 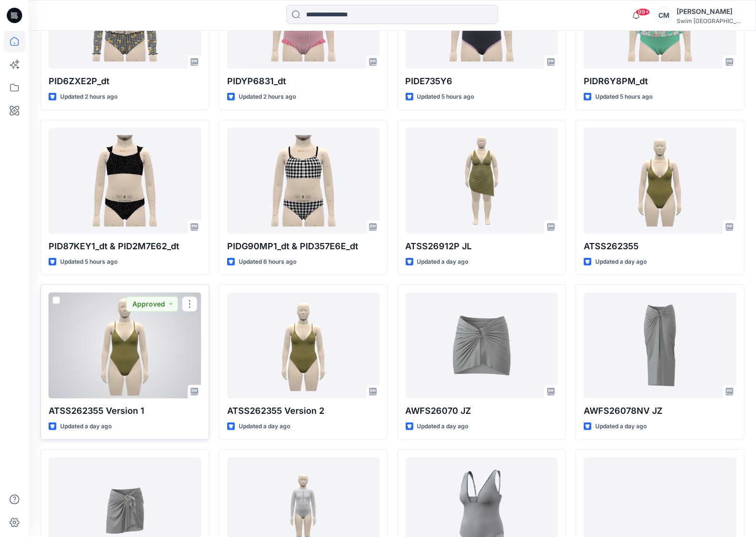 I want to click on span: 99+, so click(x=643, y=12).